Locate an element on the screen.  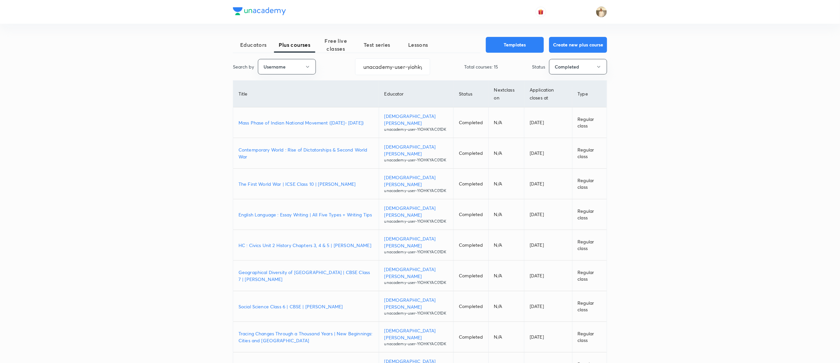
p: Total courses: 15 is located at coordinates (481, 67).